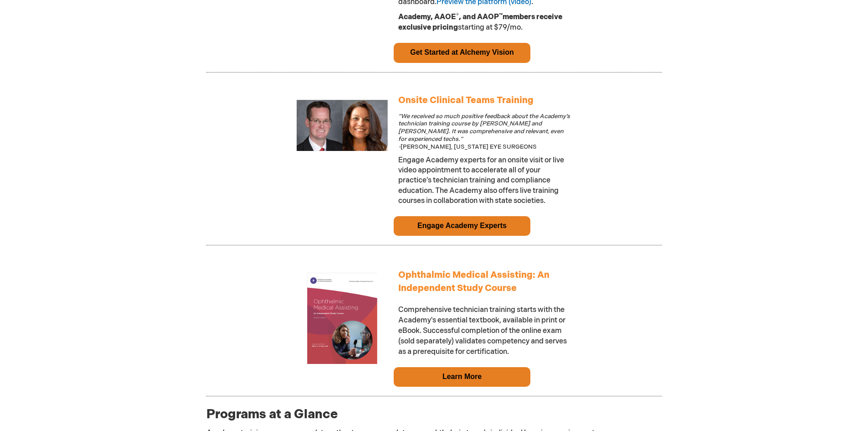  Describe the element at coordinates (342, 126) in the screenshot. I see `img: Onsite Training and Private Consulting` at that location.